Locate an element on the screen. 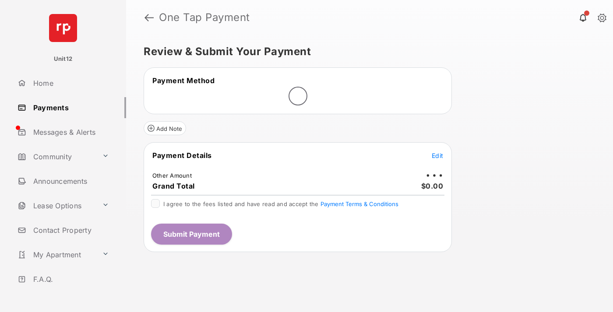 The height and width of the screenshot is (312, 613). a: F.A.Q. is located at coordinates (70, 279).